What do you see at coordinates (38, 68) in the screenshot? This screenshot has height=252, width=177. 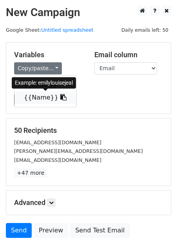 I see `a: Copy/paste...` at bounding box center [38, 68].